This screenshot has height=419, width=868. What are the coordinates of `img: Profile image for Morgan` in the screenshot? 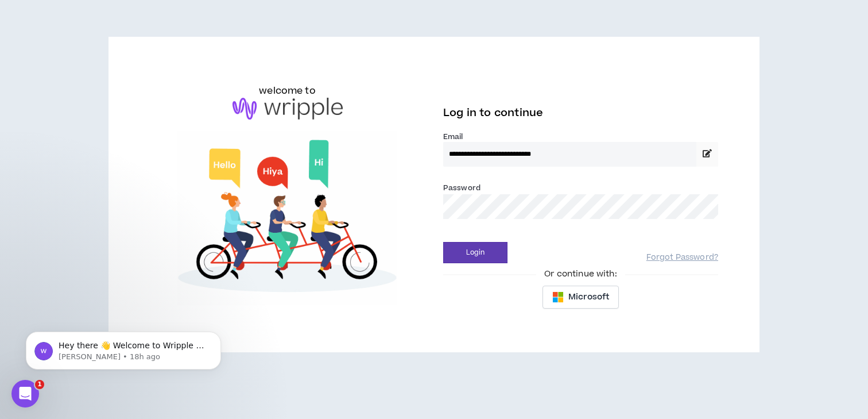 It's located at (35, 44).